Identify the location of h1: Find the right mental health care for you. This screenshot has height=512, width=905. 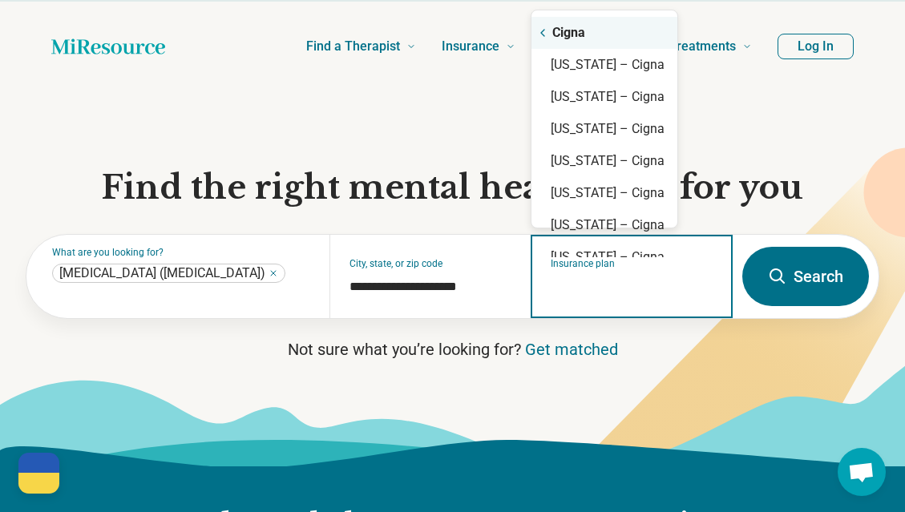
(452, 188).